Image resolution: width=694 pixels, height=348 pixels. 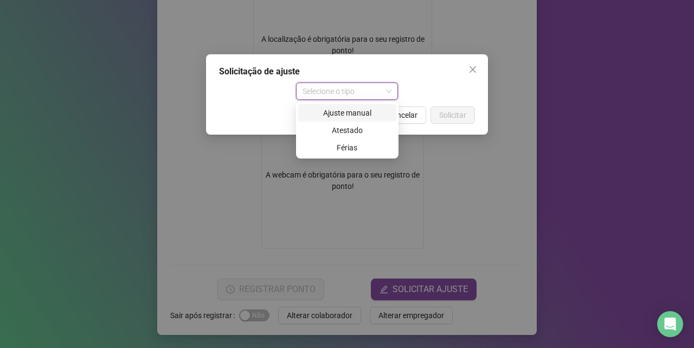 What do you see at coordinates (403, 115) in the screenshot?
I see `span: Cancelar` at bounding box center [403, 115].